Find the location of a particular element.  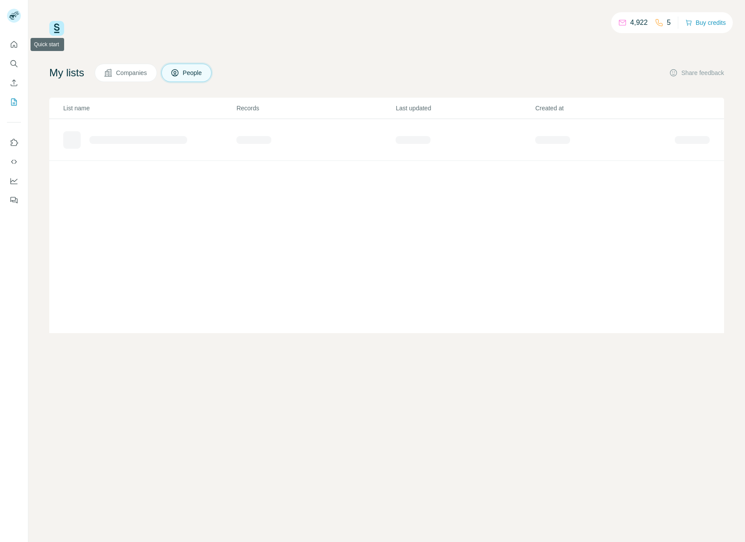

span: Companies is located at coordinates (132, 73).